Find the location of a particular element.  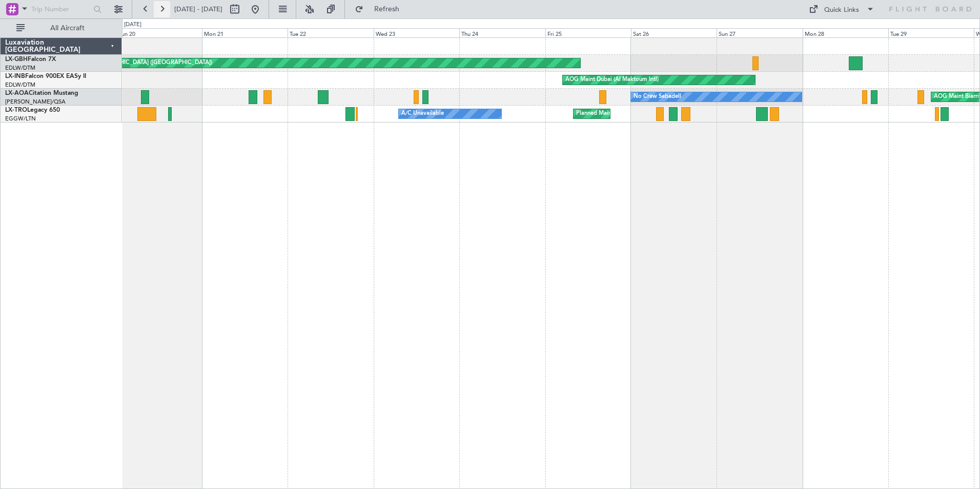

button: Quick Links is located at coordinates (842, 9).